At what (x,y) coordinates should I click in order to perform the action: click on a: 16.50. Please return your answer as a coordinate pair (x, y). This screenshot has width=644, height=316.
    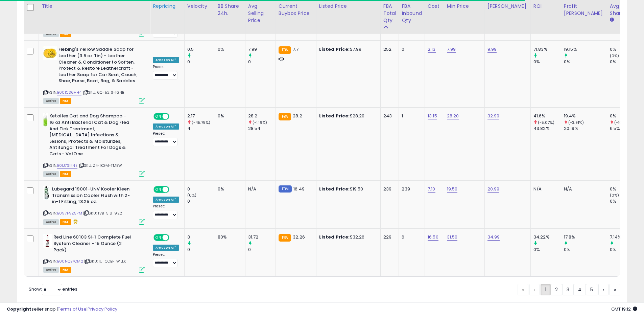
    Looking at the image, I should click on (433, 237).